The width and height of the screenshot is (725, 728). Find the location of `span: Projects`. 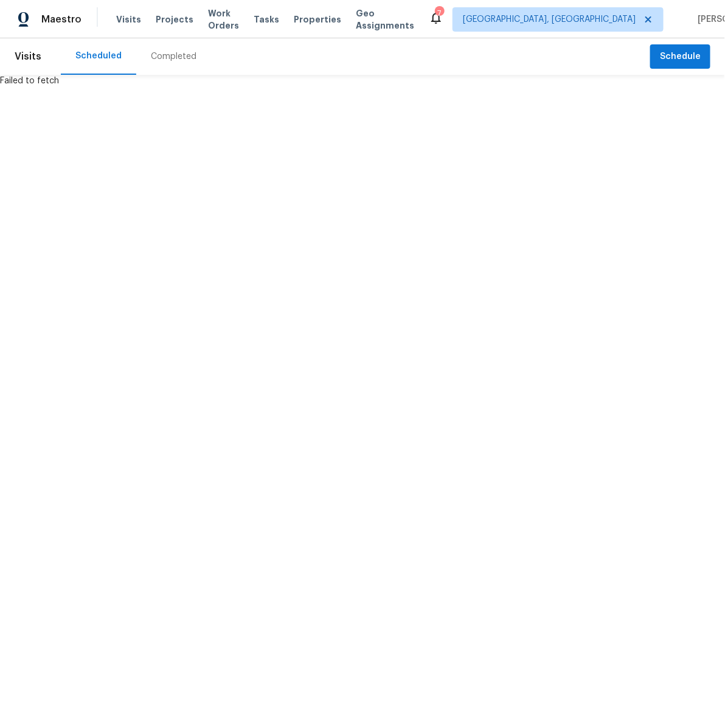

span: Projects is located at coordinates (174, 19).